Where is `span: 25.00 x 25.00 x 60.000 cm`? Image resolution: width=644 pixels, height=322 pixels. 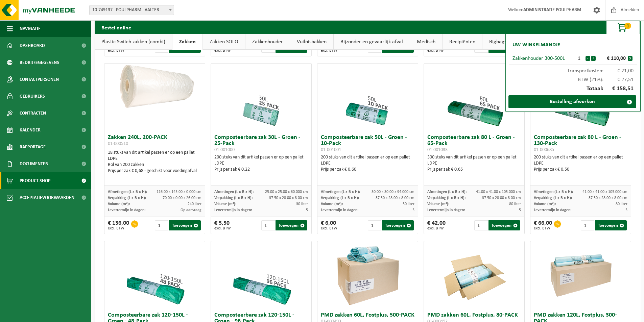 span: 25.00 x 25.00 x 60.000 cm is located at coordinates (286, 192).